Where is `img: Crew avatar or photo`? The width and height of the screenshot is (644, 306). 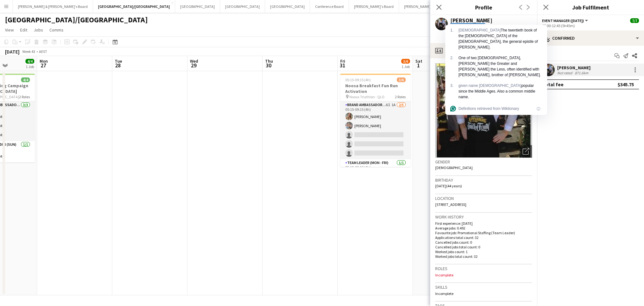 img: Crew avatar or photo is located at coordinates (484, 111).